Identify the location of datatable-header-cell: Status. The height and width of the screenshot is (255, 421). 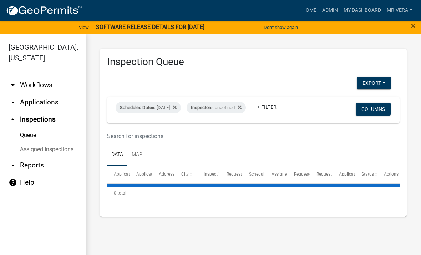
(366, 174).